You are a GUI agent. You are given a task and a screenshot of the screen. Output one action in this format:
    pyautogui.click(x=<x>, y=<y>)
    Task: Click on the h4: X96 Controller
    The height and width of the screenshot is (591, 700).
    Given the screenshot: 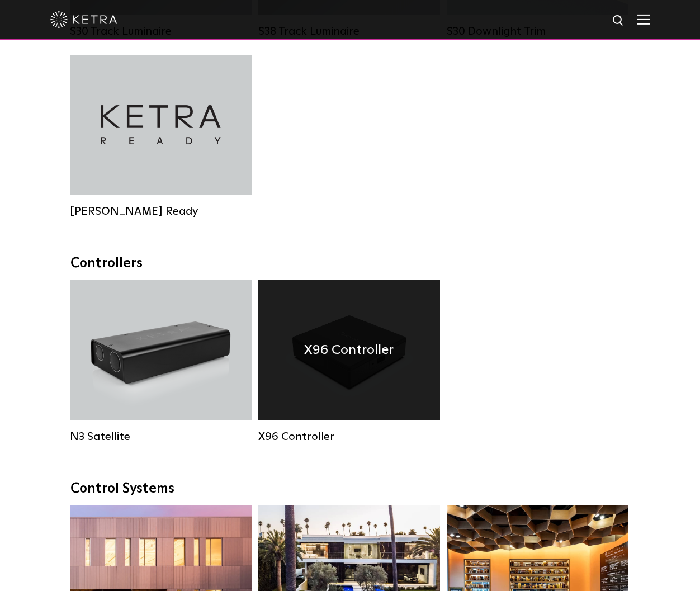 What is the action you would take?
    pyautogui.click(x=349, y=350)
    